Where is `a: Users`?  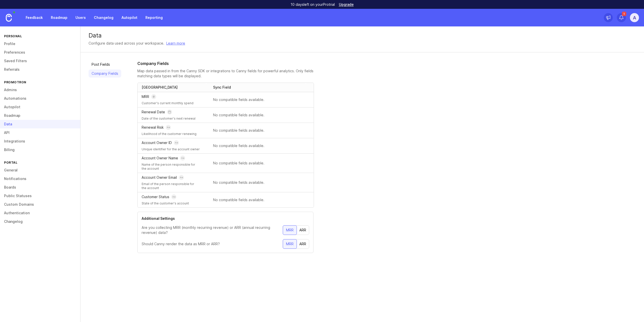
a: Users is located at coordinates (81, 18).